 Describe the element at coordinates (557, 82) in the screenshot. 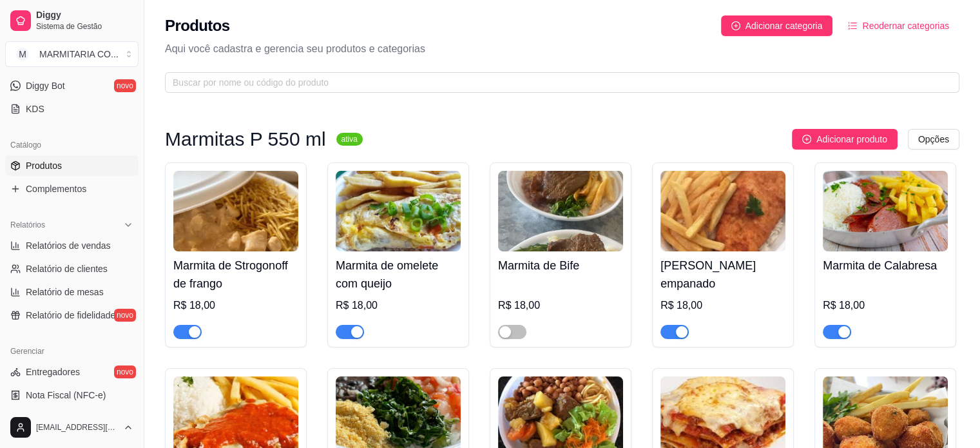

I see `input: Buscar por nome ou código do produto` at that location.